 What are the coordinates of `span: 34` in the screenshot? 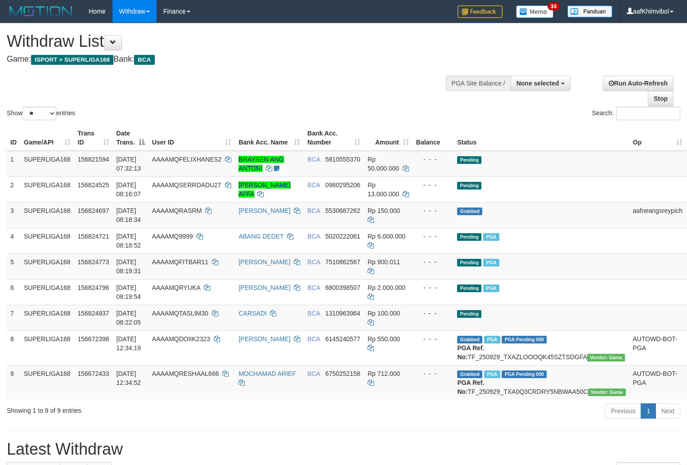 It's located at (554, 6).